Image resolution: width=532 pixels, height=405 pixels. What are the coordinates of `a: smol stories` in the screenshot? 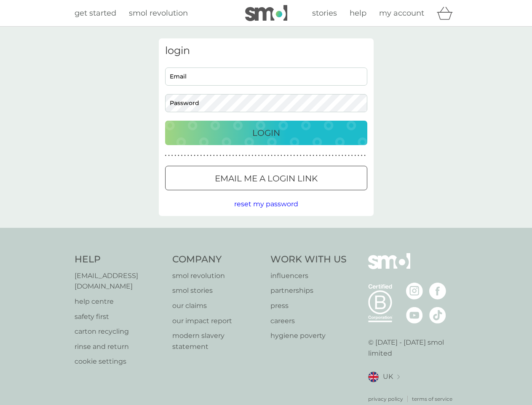 It's located at (217, 291).